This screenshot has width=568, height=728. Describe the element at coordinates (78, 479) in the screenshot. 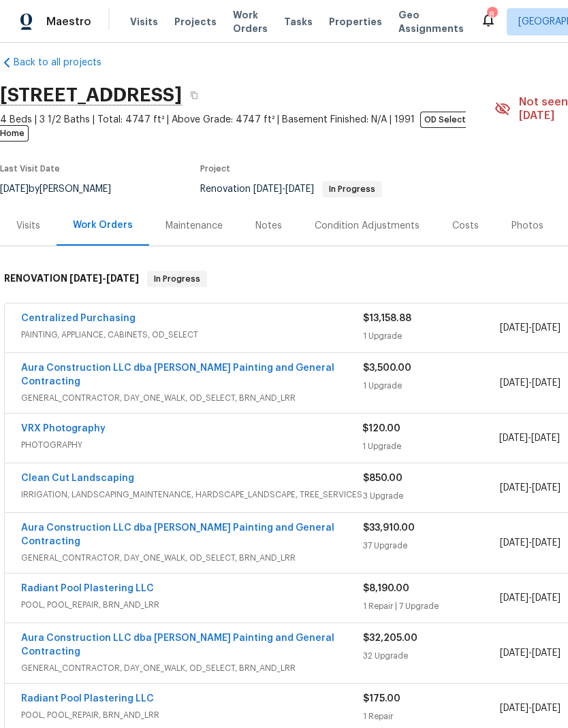

I see `a: Clean Cut Landscaping` at that location.